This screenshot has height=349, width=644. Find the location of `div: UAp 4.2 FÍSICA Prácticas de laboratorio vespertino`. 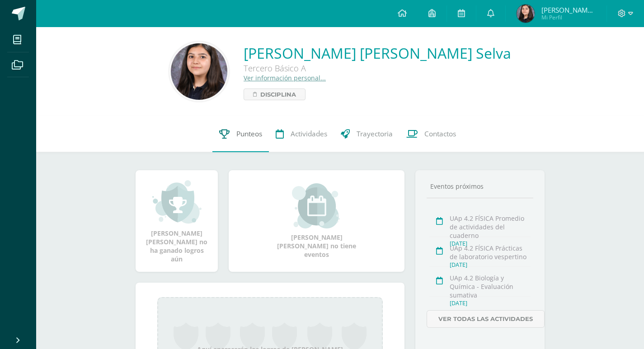

div: UAp 4.2 FÍSICA Prácticas de laboratorio vespertino is located at coordinates (490, 253).